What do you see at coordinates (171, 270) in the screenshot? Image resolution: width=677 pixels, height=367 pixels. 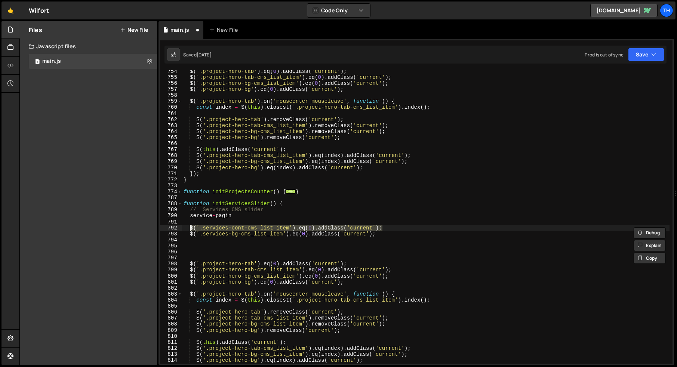 I see `div: 799` at bounding box center [171, 270].